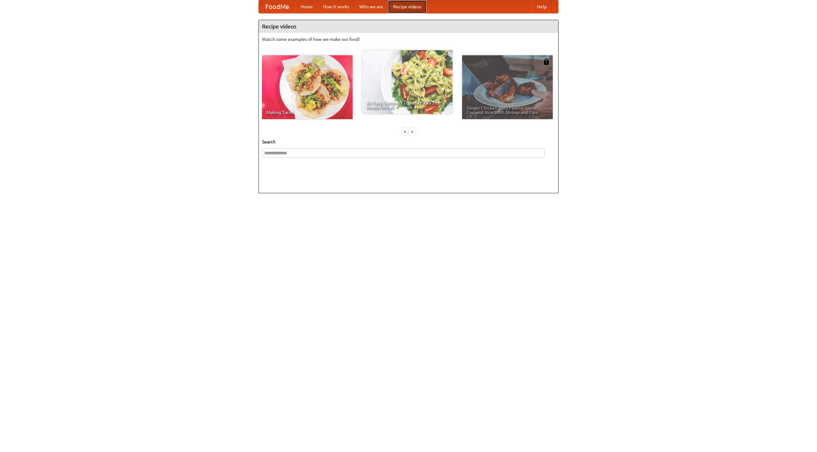 This screenshot has height=452, width=817. What do you see at coordinates (407, 105) in the screenshot?
I see `span: An Easy, Summery Tomato Pasta That's Ready for Fall` at bounding box center [407, 105].